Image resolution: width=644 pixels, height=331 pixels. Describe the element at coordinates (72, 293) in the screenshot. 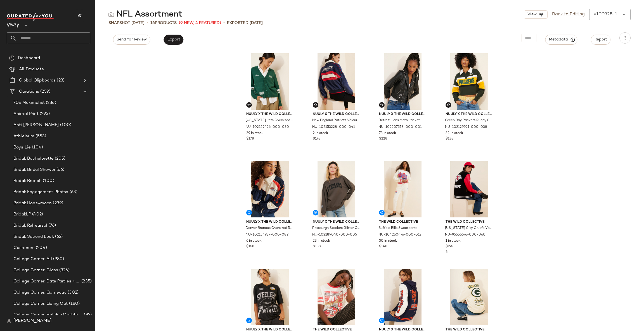

I see `span: (302)` at that location.